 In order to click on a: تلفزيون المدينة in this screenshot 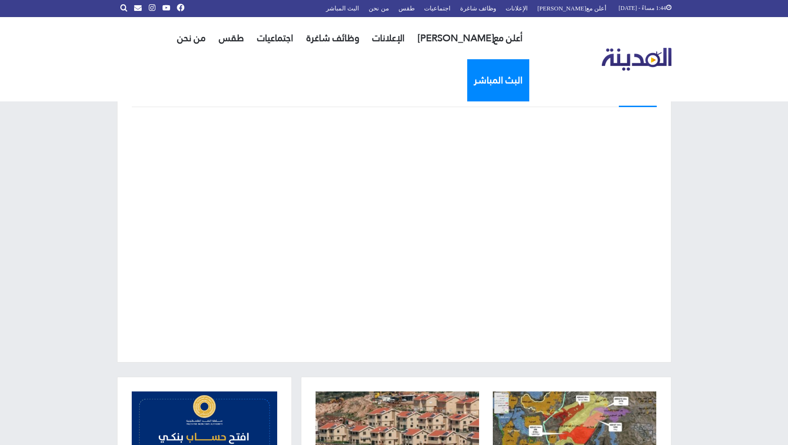, I will do `click(636, 59)`.